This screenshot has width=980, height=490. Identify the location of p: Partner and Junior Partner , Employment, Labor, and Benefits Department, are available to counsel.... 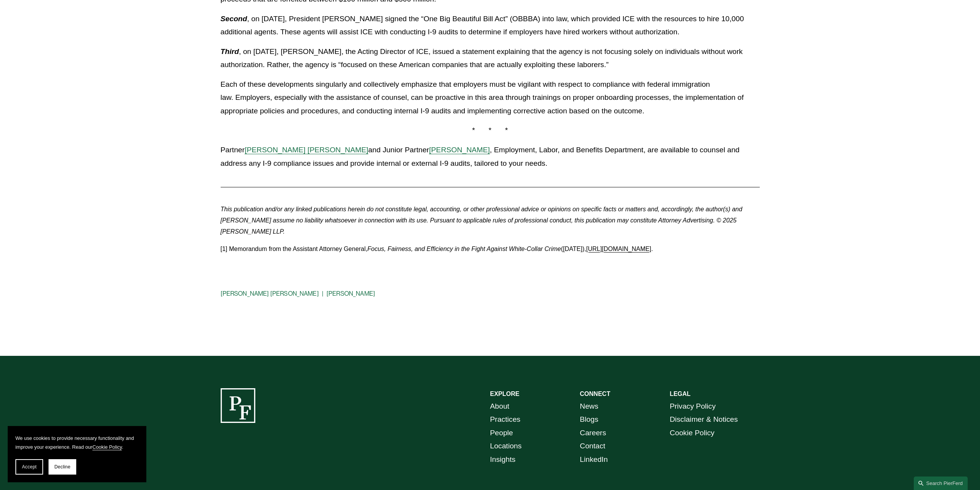
(490, 156).